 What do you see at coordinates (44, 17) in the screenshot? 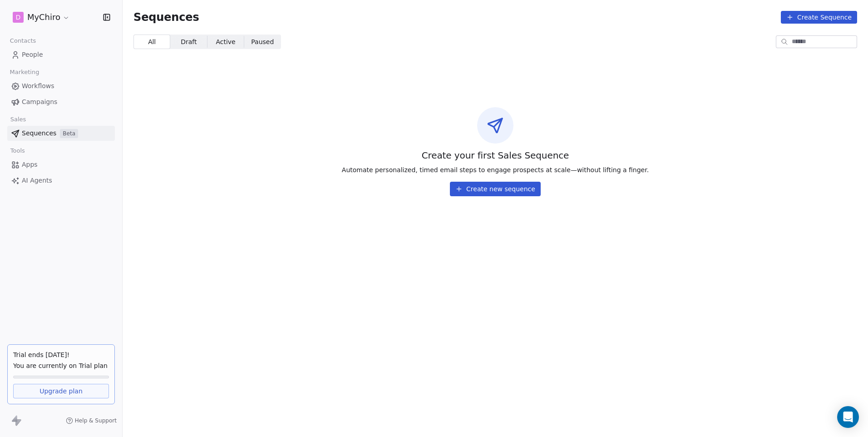
I see `span: MyChiro` at bounding box center [44, 17].